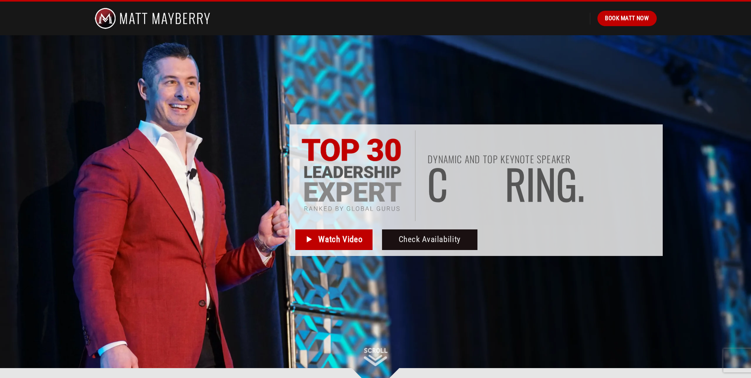  Describe the element at coordinates (153, 18) in the screenshot. I see `img: Matt Mayberry` at that location.